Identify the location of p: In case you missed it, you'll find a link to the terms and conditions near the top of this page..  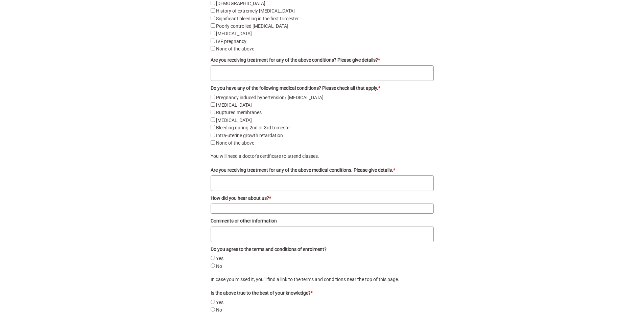
(322, 279).